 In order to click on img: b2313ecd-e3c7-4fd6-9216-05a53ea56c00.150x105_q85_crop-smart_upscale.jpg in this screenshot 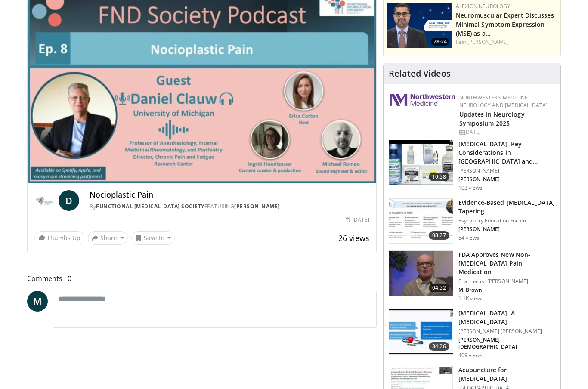, I will do `click(421, 163)`.